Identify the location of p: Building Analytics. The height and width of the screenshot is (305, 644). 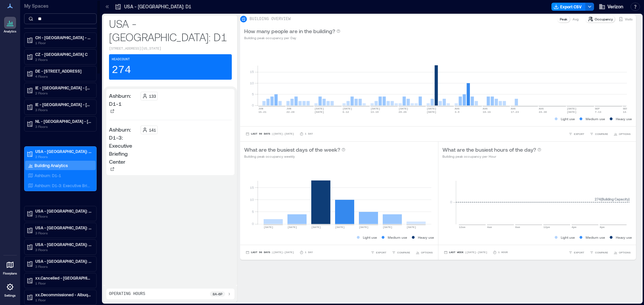
(51, 166).